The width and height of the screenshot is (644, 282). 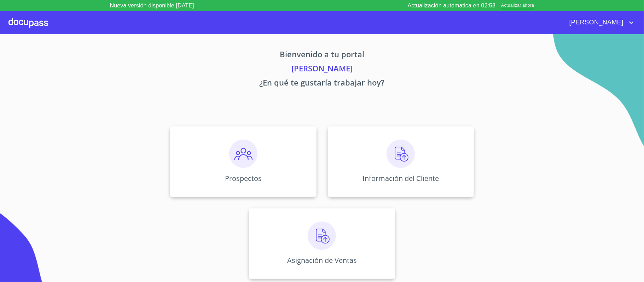 What do you see at coordinates (452, 5) in the screenshot?
I see `p: Actualización automatica en 02:58` at bounding box center [452, 5].